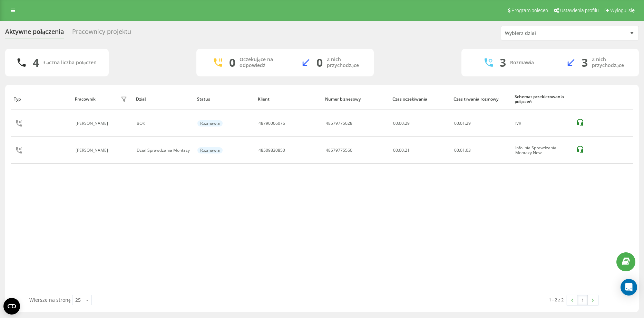  What do you see at coordinates (622, 10) in the screenshot?
I see `span: Wyloguj się` at bounding box center [622, 10].